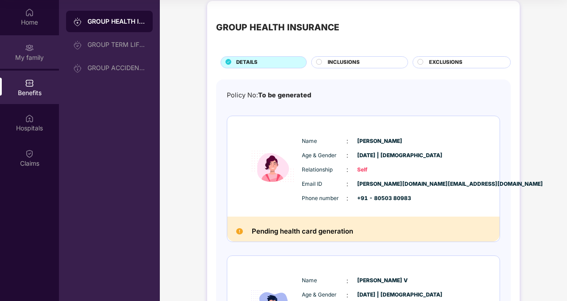 Image resolution: width=567 pixels, height=301 pixels. I want to click on img: svg+xml;base64,PHN2ZyBpZD0iQmVuZWZpdHMiIHhtbG5zPSJodHRwOi8vd3d3LnczLm9yZy8yMDAwL3N2ZyIgd2lkdGg9Ij..., so click(29, 83).